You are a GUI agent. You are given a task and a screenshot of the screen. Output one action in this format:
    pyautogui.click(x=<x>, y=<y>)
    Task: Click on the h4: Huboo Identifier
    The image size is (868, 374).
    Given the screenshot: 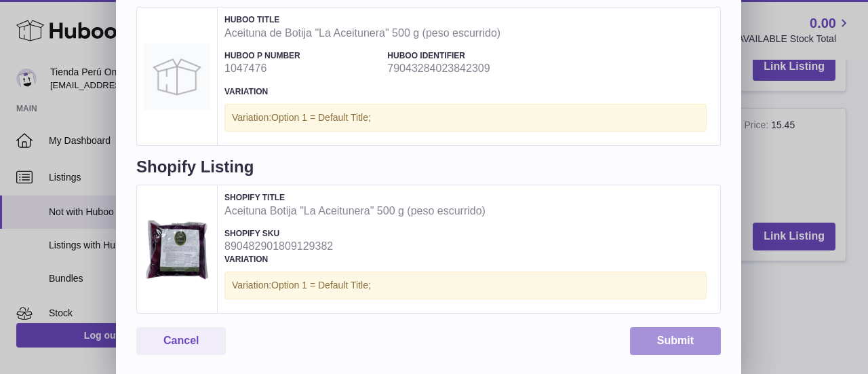 What is the action you would take?
    pyautogui.click(x=465, y=56)
    